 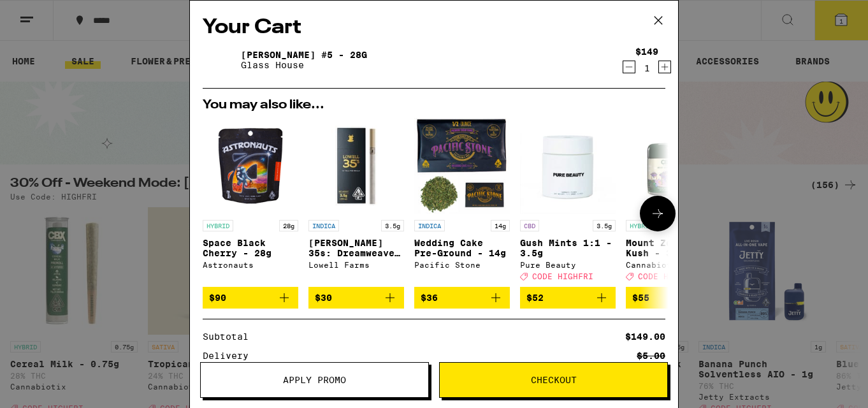 What do you see at coordinates (462, 202) in the screenshot?
I see `a: Open page for Wedding Cake Pre-Ground - 14g from Pacific Stone` at bounding box center [462, 202].